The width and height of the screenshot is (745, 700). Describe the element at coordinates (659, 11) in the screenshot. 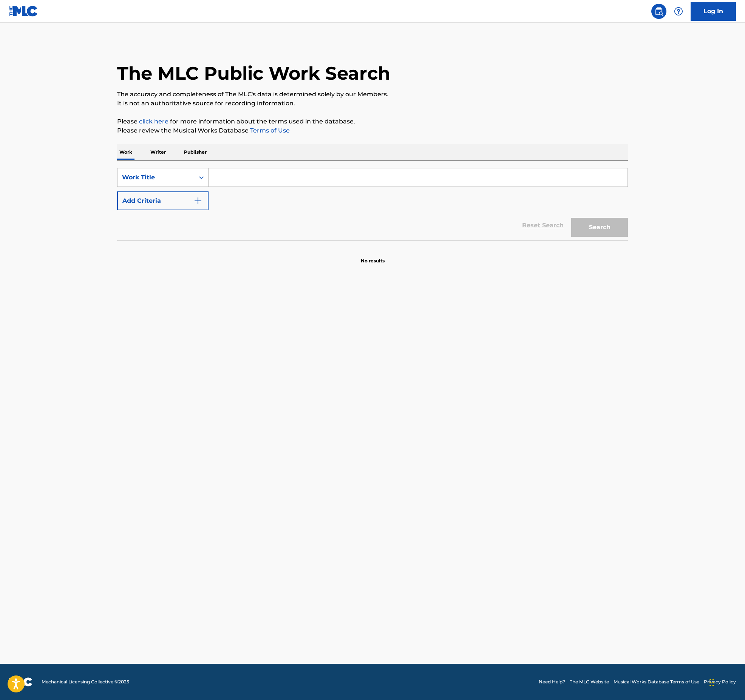

I see `a: Public Search` at that location.